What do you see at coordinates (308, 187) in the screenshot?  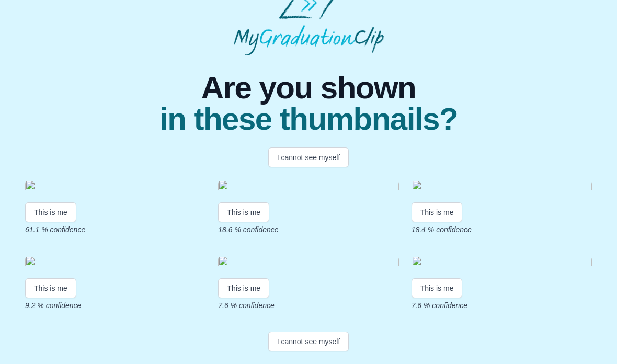 I see `img: 9e972e753bfa3b3674612fec9fb2387db7e67fce.gif` at bounding box center [308, 187].